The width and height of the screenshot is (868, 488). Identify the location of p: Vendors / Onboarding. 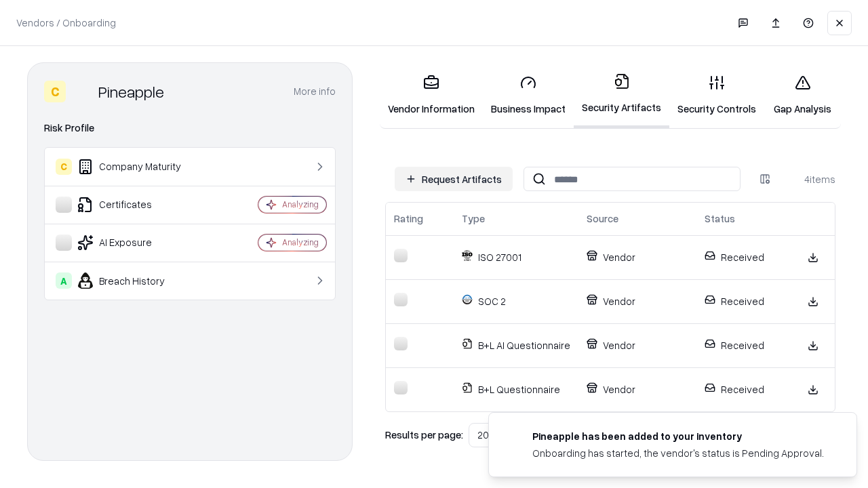
(65, 23).